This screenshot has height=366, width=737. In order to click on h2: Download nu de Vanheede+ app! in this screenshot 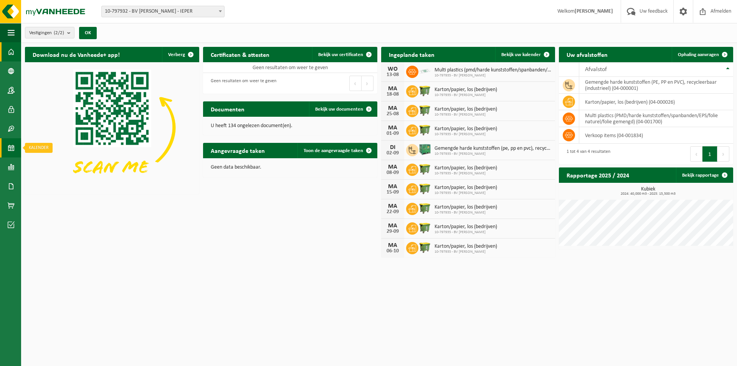, I will do `click(76, 54)`.